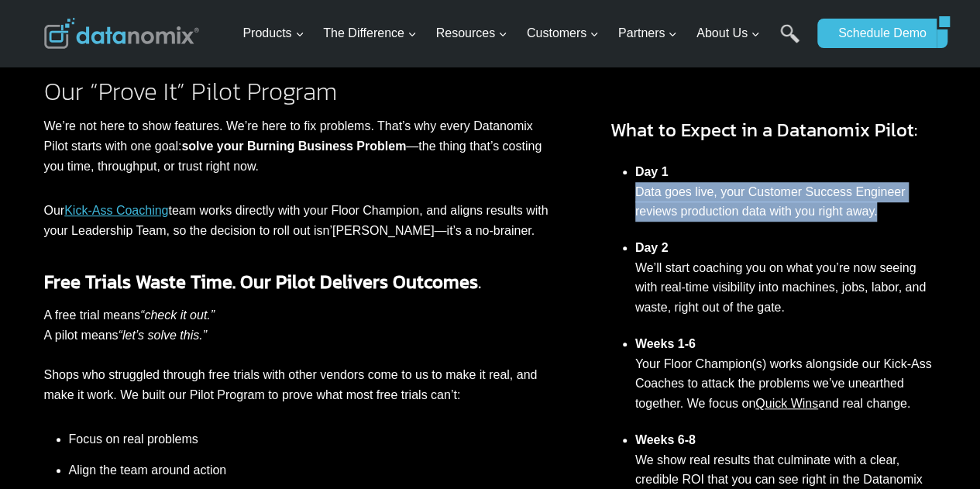 The height and width of the screenshot is (489, 980). What do you see at coordinates (522, 33) in the screenshot?
I see `nav: Primary Navigation` at bounding box center [522, 33].